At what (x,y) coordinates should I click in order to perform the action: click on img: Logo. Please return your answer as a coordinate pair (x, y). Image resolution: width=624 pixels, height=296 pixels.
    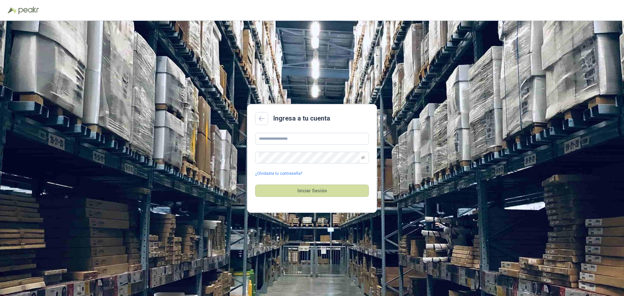
    Looking at the image, I should click on (12, 10).